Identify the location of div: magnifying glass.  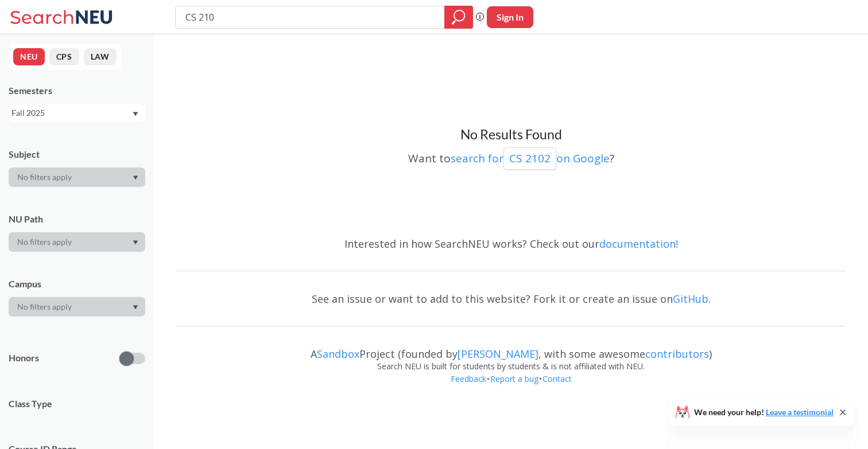
(459, 17).